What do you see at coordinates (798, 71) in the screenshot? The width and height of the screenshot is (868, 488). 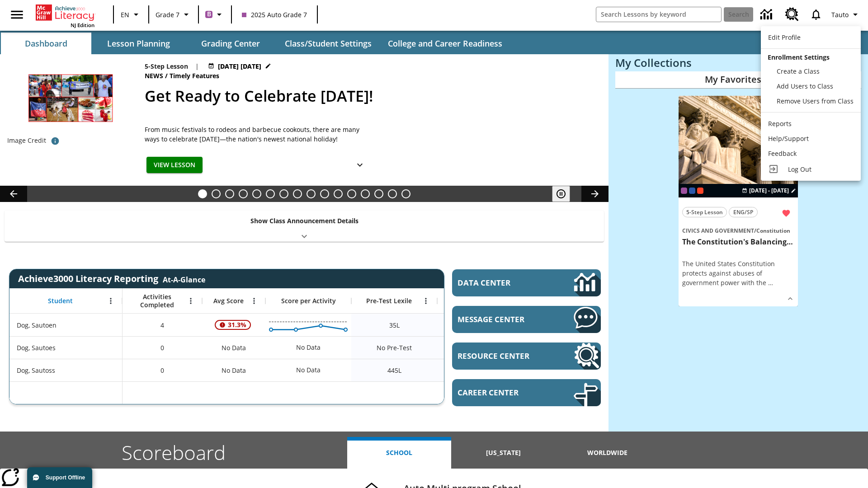 I see `span: Create a Class` at bounding box center [798, 71].